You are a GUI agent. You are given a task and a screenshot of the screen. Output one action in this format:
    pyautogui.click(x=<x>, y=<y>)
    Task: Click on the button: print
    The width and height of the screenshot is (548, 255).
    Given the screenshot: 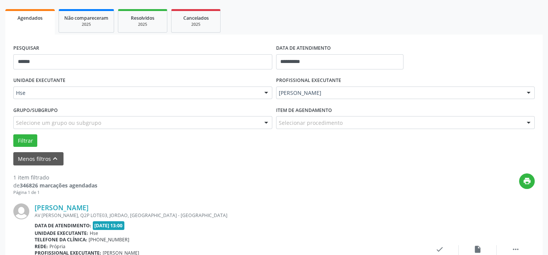 What is the action you would take?
    pyautogui.click(x=527, y=181)
    